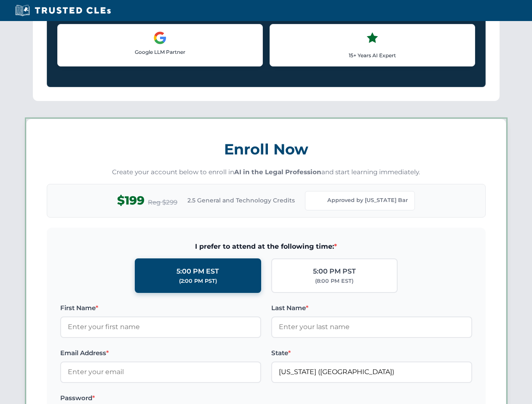 This screenshot has height=404, width=532. What do you see at coordinates (131, 200) in the screenshot?
I see `span: $199` at bounding box center [131, 200].